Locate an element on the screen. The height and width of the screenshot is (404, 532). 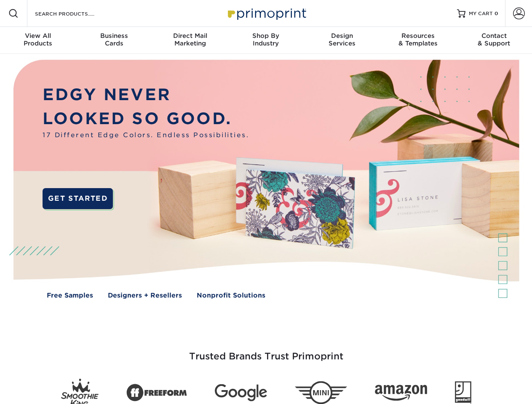
span: Design is located at coordinates (342, 36).